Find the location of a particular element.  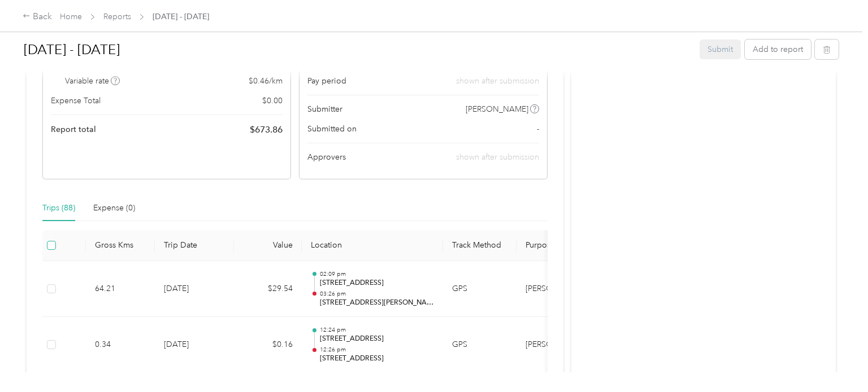

th: Value is located at coordinates (268, 246).